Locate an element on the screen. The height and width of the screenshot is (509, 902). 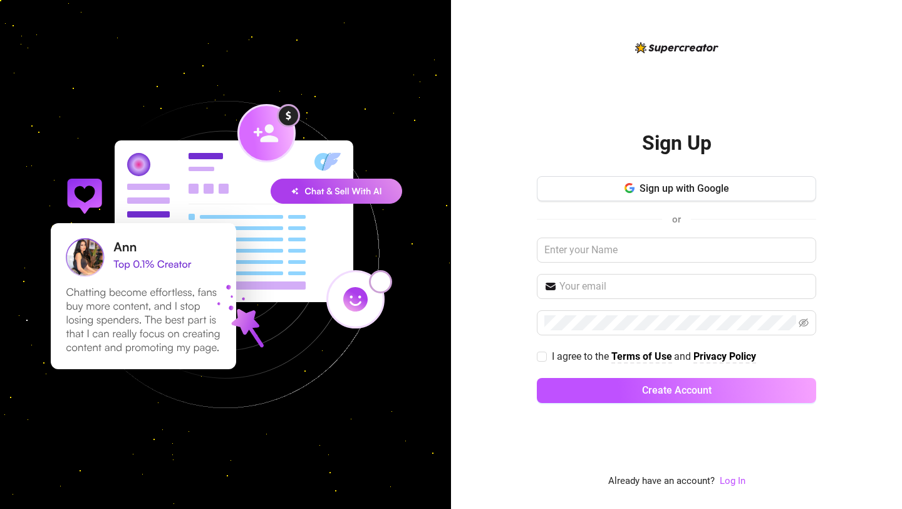
a: Log In is located at coordinates (733, 481).